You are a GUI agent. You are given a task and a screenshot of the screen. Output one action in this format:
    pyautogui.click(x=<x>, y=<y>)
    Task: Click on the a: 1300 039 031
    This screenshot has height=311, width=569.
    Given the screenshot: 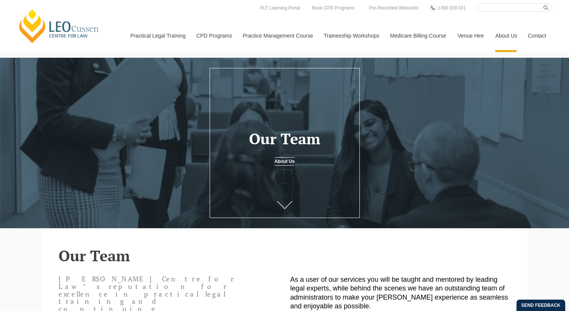 What is the action you would take?
    pyautogui.click(x=451, y=8)
    